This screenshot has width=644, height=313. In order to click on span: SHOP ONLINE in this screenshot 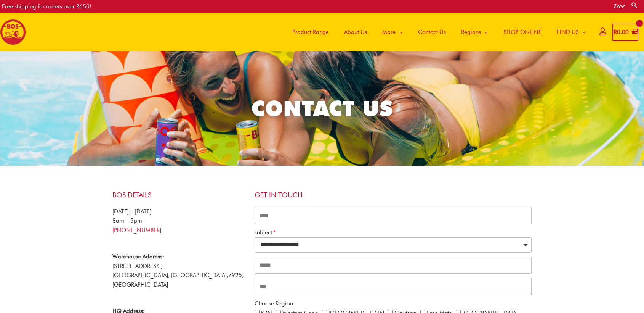, I will do `click(523, 32)`.